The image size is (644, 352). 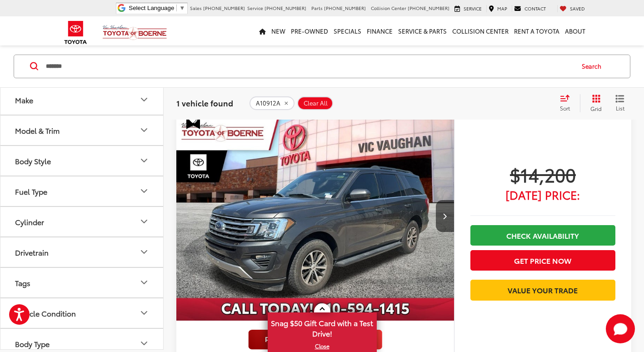 I want to click on span: Special, so click(x=193, y=120).